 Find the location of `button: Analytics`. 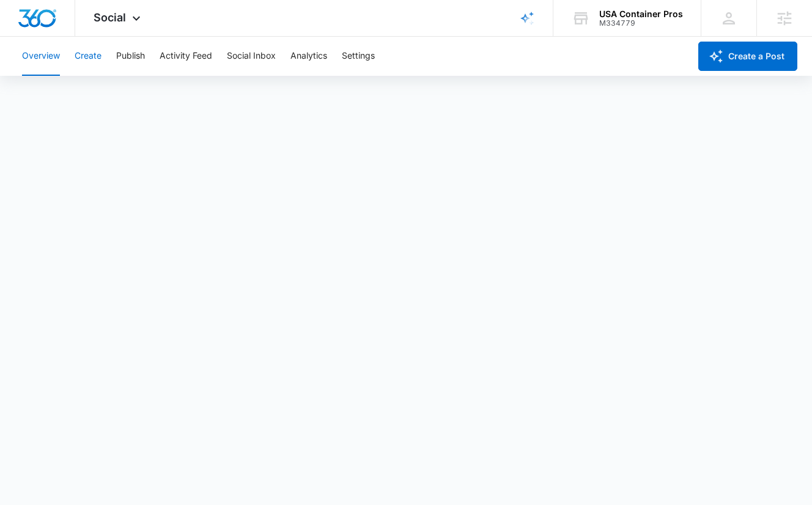

button: Analytics is located at coordinates (309, 56).